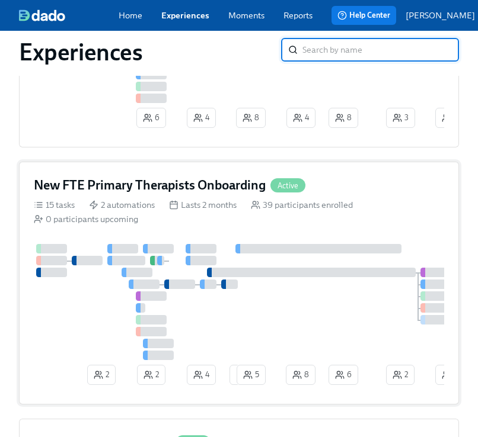 This screenshot has width=478, height=437. What do you see at coordinates (288, 186) in the screenshot?
I see `span: Active` at bounding box center [288, 186].